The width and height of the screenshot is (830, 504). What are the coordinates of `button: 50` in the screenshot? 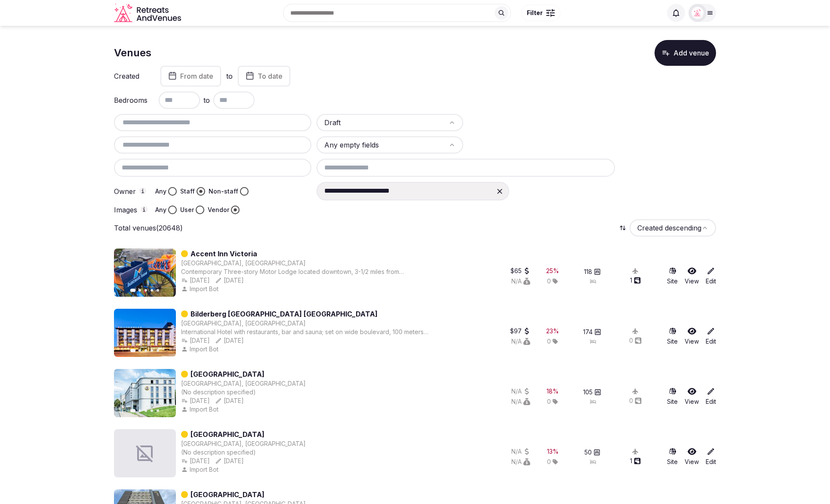 It's located at (592, 452).